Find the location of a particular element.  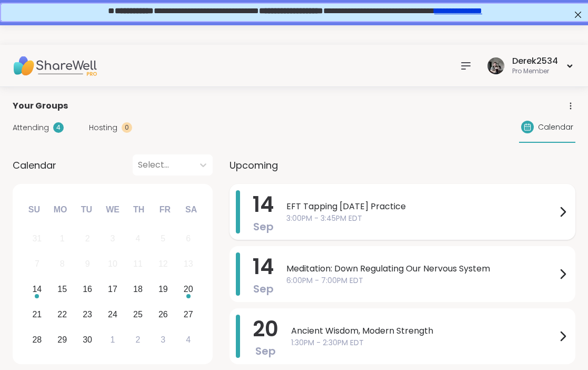

div: 15 is located at coordinates (62, 288).